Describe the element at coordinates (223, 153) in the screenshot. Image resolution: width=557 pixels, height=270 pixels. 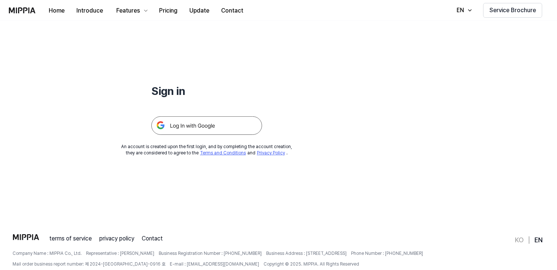
I see `a: Terms and Conditions` at that location.